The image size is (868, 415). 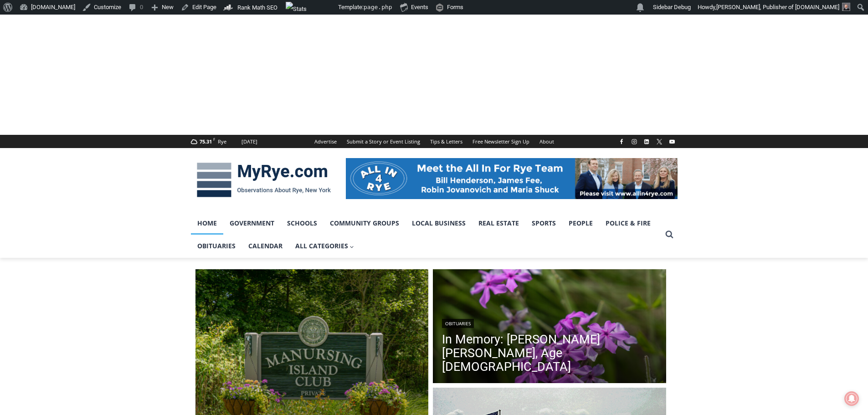 What do you see at coordinates (257, 7) in the screenshot?
I see `span: Rank Math SEO` at bounding box center [257, 7].